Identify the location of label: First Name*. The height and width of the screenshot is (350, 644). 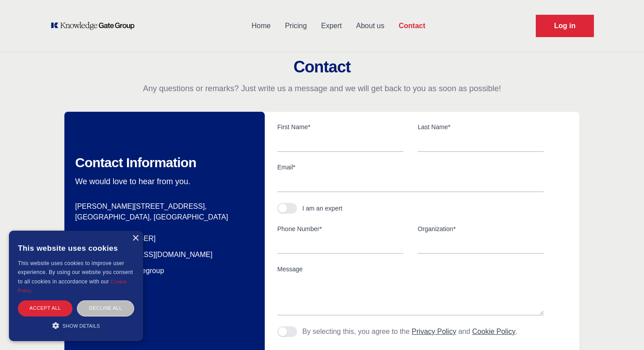
(340, 127).